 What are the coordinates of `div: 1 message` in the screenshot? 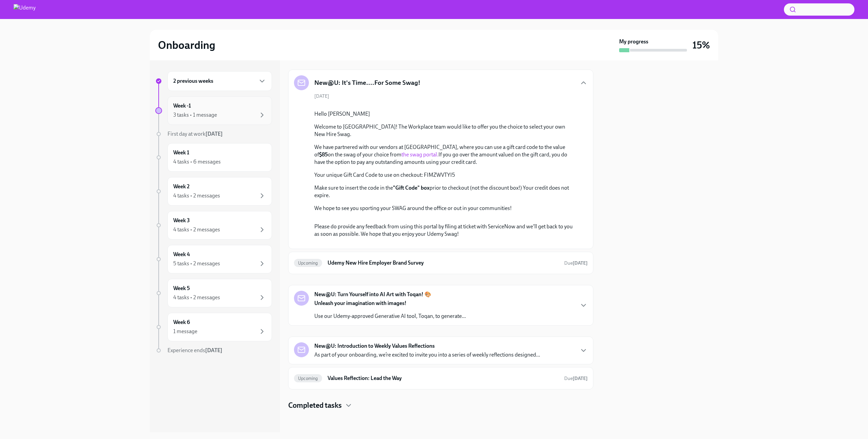 It's located at (185, 331).